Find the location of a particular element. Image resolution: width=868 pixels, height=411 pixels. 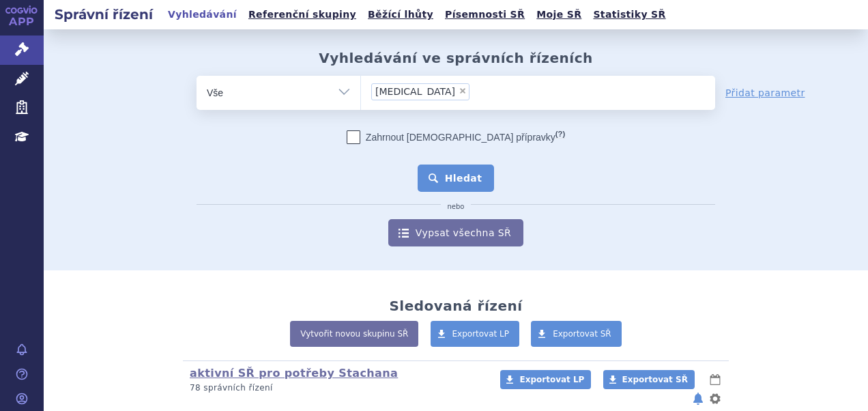

a: Statistiky SŘ is located at coordinates (629, 14).